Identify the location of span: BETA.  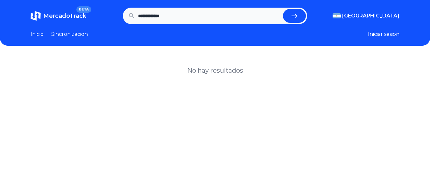
(84, 10).